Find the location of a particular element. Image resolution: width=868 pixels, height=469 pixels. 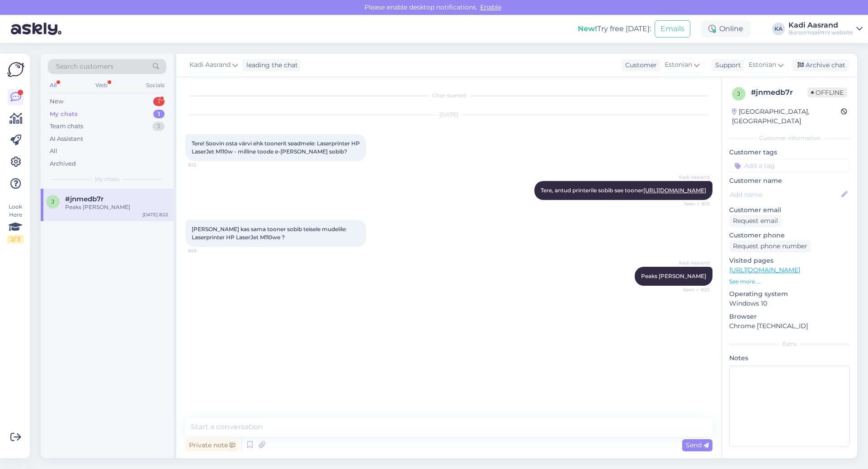

div: AI Assistant is located at coordinates (67, 139).